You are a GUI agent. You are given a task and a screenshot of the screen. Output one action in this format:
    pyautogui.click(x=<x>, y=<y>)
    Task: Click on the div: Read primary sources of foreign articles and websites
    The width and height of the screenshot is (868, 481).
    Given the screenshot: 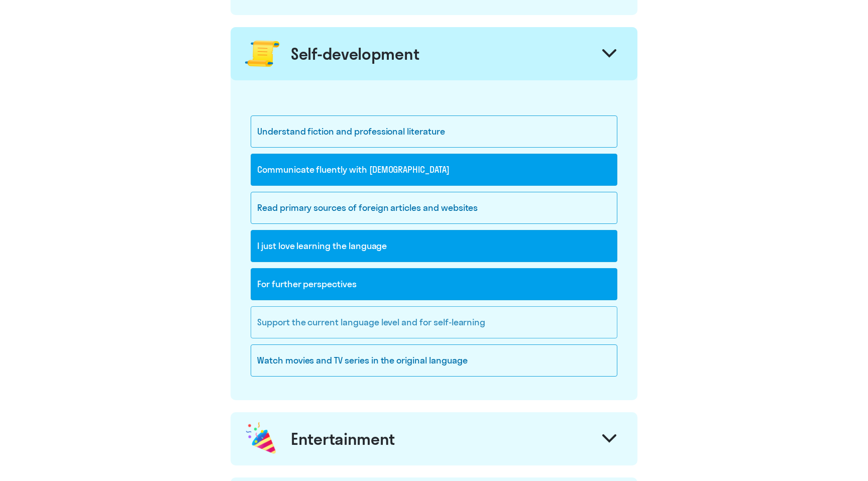 What is the action you would take?
    pyautogui.click(x=434, y=208)
    